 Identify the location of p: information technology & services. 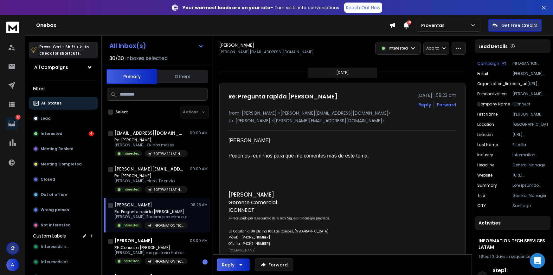
(530, 155).